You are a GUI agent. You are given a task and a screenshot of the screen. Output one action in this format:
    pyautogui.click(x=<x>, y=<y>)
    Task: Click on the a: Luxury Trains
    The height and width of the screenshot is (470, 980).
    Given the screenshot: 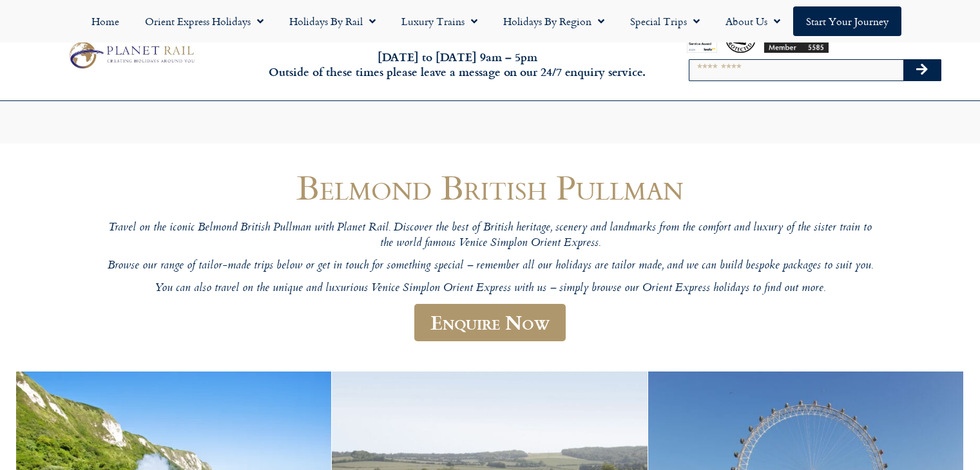 What is the action you would take?
    pyautogui.click(x=440, y=22)
    